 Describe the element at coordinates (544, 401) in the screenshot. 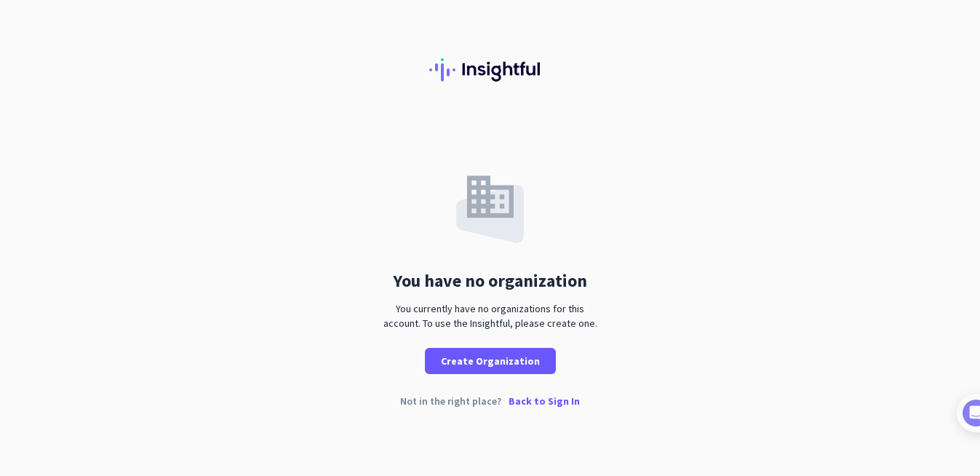

I see `p: Back to Sign In` at that location.